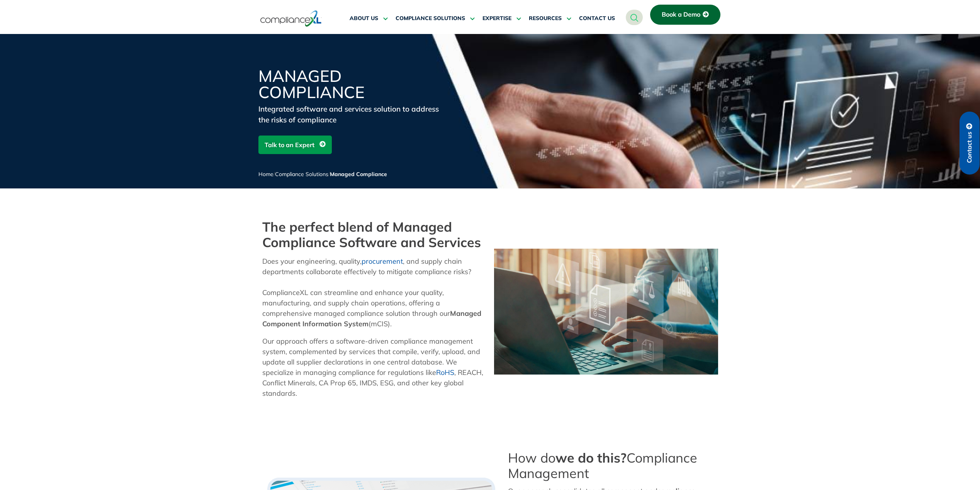  I want to click on a: RoHS, so click(445, 372).